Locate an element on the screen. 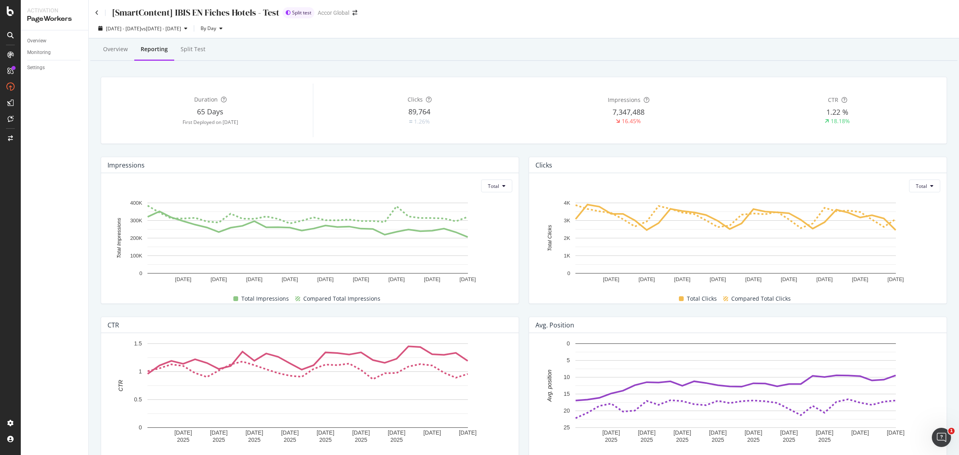  text: 20 is located at coordinates (567, 411).